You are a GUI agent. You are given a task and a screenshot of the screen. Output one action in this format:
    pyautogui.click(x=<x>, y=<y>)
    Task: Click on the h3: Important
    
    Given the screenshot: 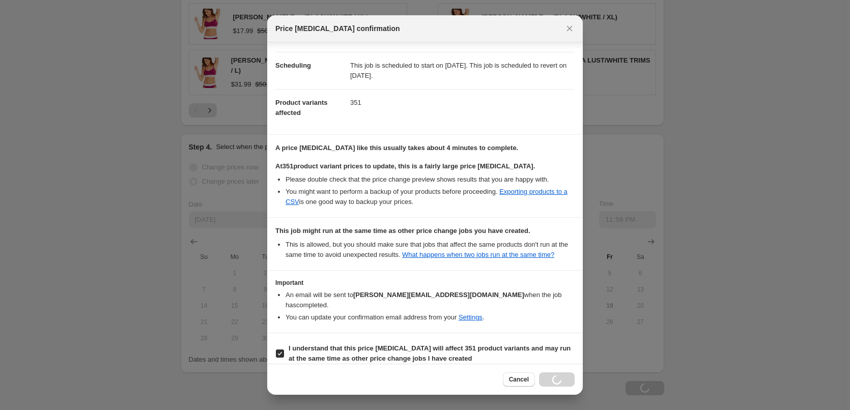 What is the action you would take?
    pyautogui.click(x=425, y=283)
    